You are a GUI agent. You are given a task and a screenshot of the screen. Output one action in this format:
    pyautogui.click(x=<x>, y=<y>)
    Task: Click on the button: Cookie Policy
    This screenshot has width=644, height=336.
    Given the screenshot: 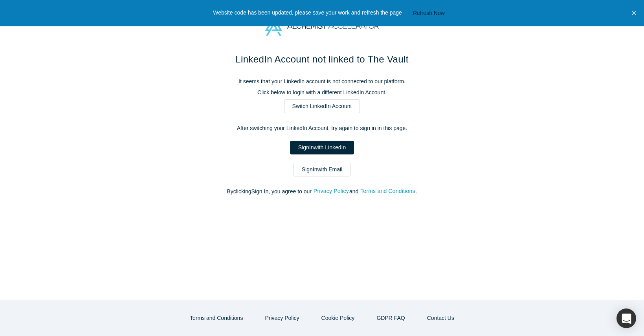 What is the action you would take?
    pyautogui.click(x=338, y=318)
    